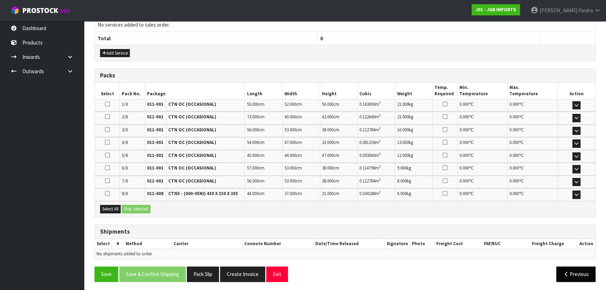 This screenshot has width=606, height=290. What do you see at coordinates (290, 193) in the screenshot?
I see `span: 37.000` at bounding box center [290, 193].